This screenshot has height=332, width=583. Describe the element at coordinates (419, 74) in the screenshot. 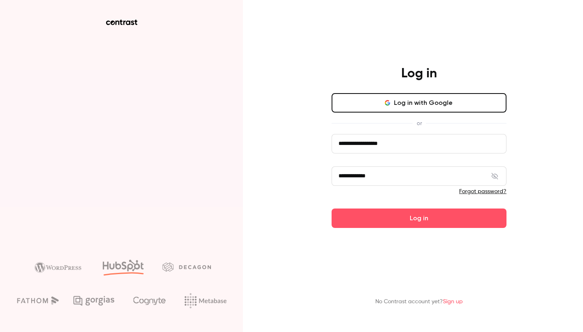

I see `h4: Log in` at that location.